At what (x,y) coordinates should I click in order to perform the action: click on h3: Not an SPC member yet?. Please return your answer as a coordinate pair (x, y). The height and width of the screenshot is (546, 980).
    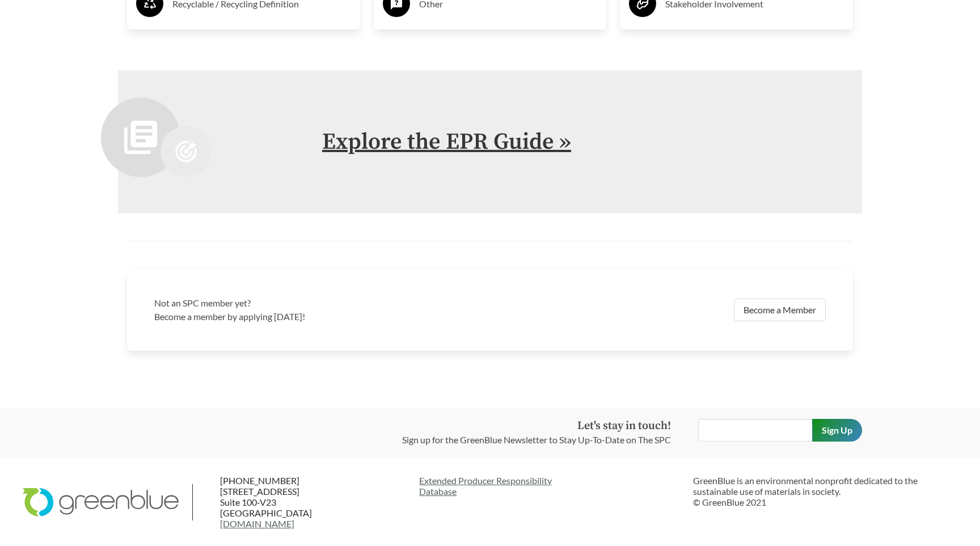
    Looking at the image, I should click on (319, 303).